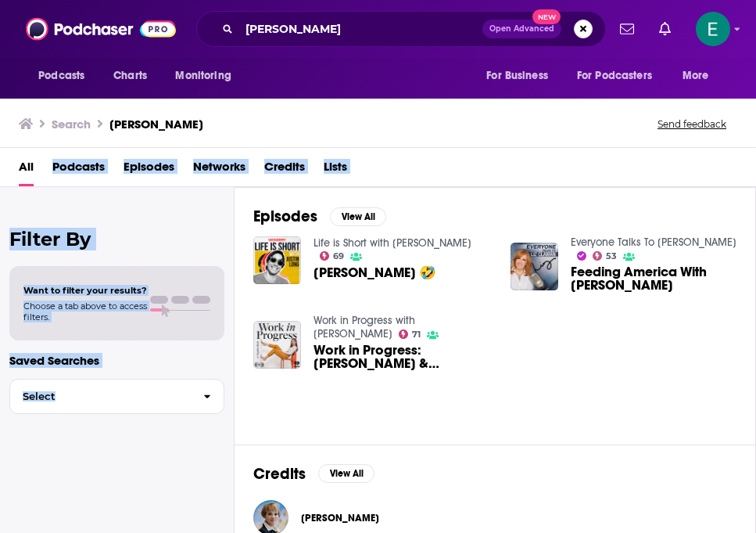  I want to click on button: Select, so click(117, 395).